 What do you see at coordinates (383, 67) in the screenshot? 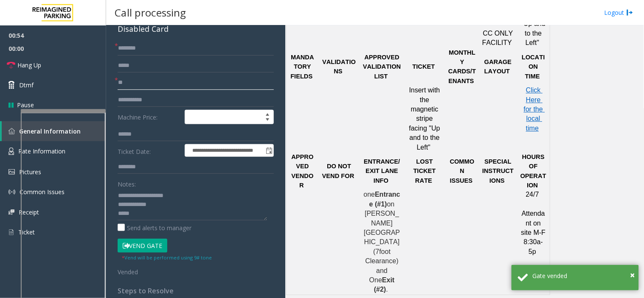
I see `span: APPROVED VALIDATION LIST` at bounding box center [383, 67].